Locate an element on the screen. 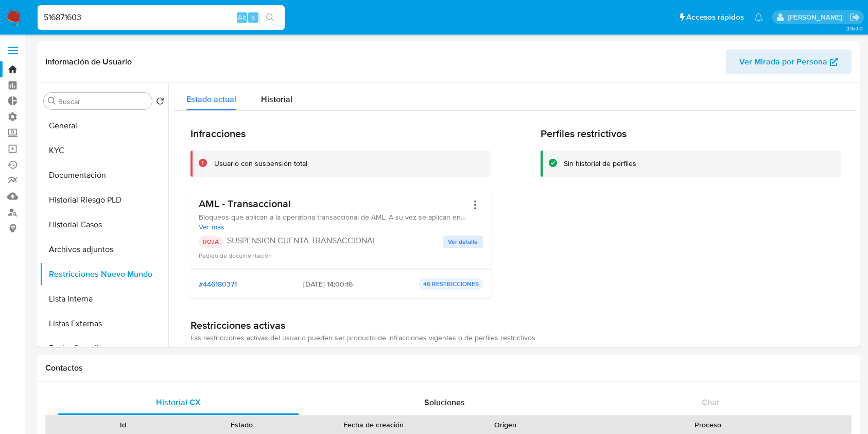  button: Listas Externas is located at coordinates (104, 324).